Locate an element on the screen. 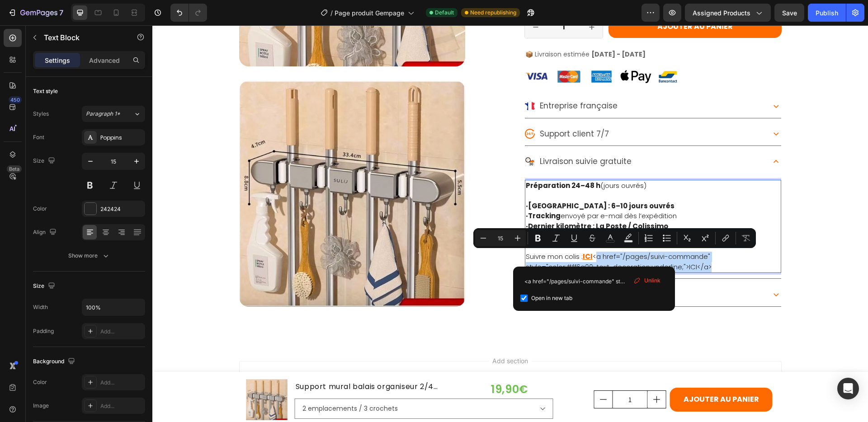 The height and width of the screenshot is (422, 868). div: Background is located at coordinates (55, 362).